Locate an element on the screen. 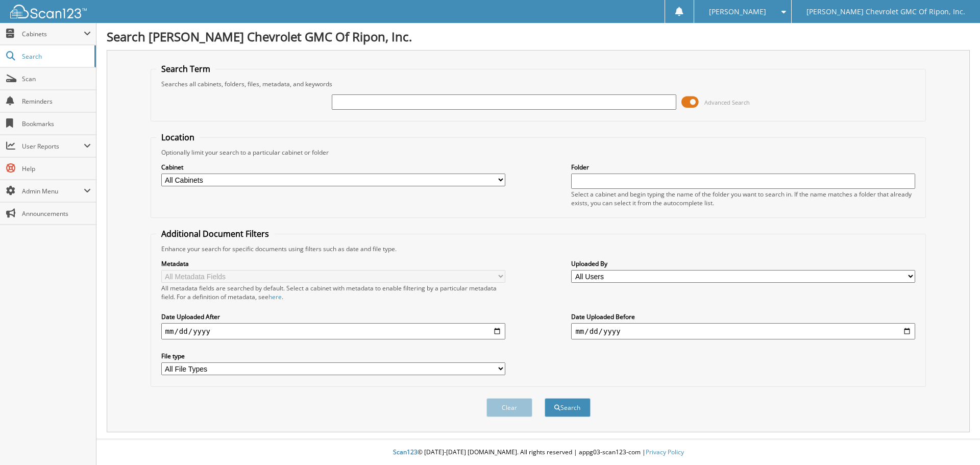 The height and width of the screenshot is (465, 980). div: Searches all cabinets, folders, files, metadata, and keywords is located at coordinates (539, 84).